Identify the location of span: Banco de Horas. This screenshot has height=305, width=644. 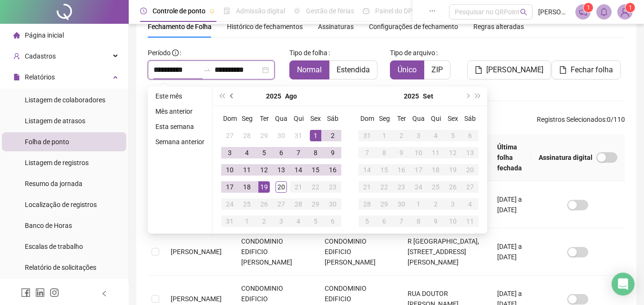
(48, 226).